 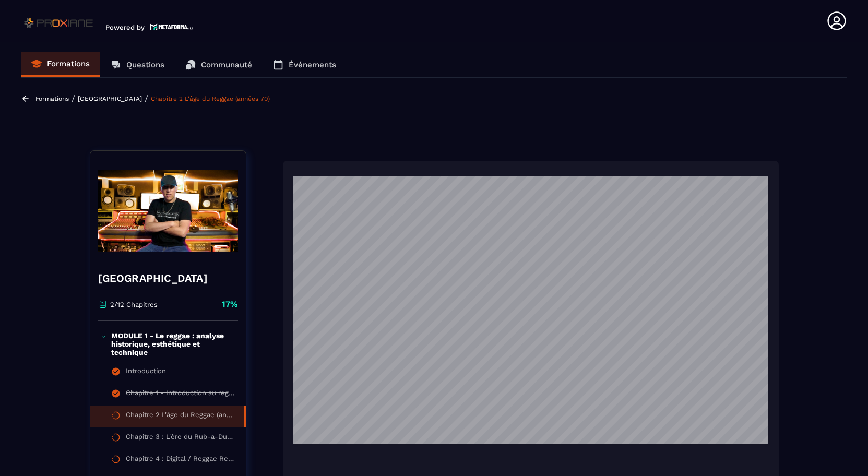 I want to click on p: Communauté, so click(x=227, y=65).